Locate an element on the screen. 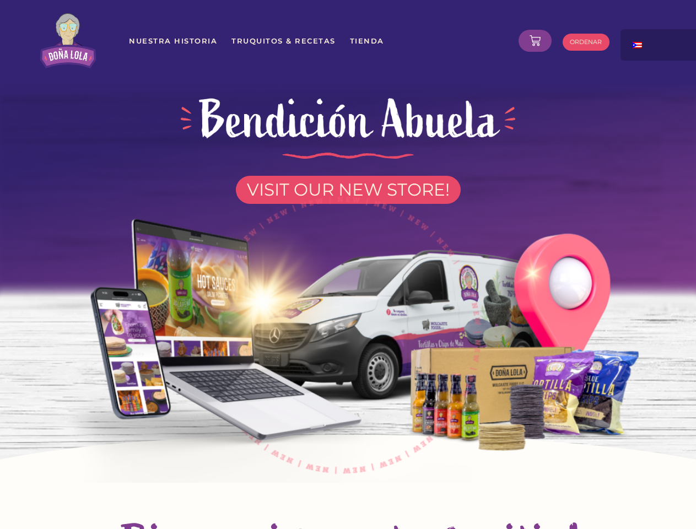  nav: Menu is located at coordinates (319, 41).